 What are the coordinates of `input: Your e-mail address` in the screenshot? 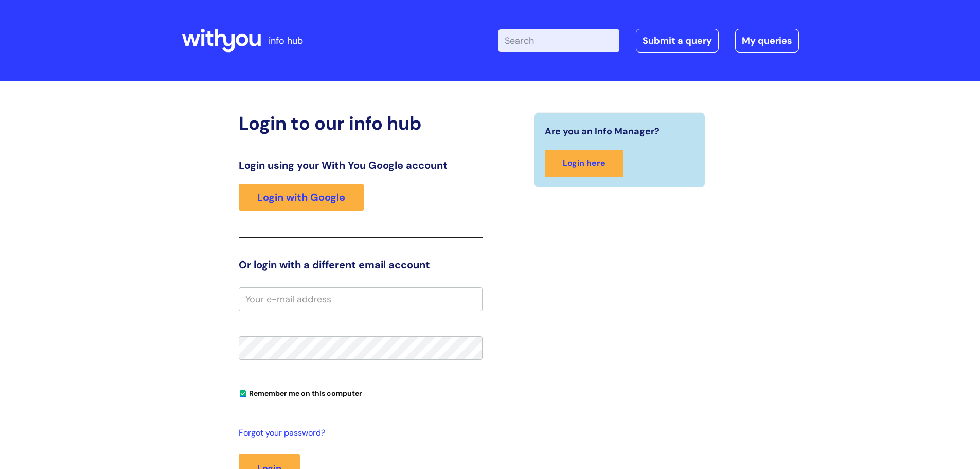 It's located at (360, 299).